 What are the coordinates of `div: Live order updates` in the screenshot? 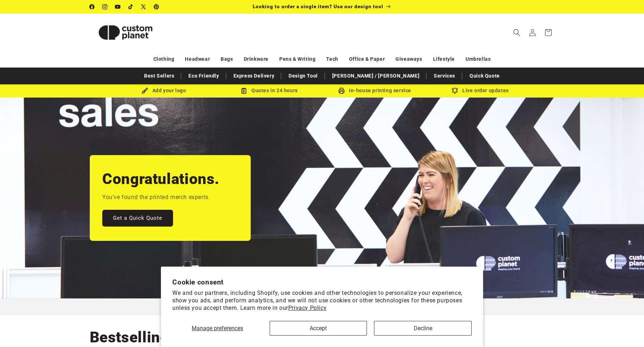 It's located at (480, 91).